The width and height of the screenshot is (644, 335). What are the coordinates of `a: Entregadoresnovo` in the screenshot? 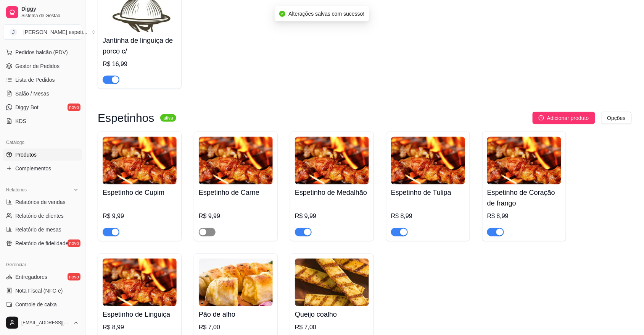 It's located at (42, 277).